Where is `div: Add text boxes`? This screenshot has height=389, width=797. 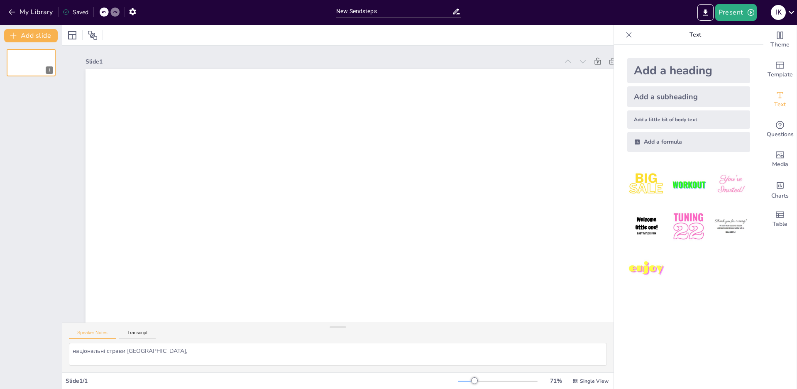
div: Add text boxes is located at coordinates (780, 100).